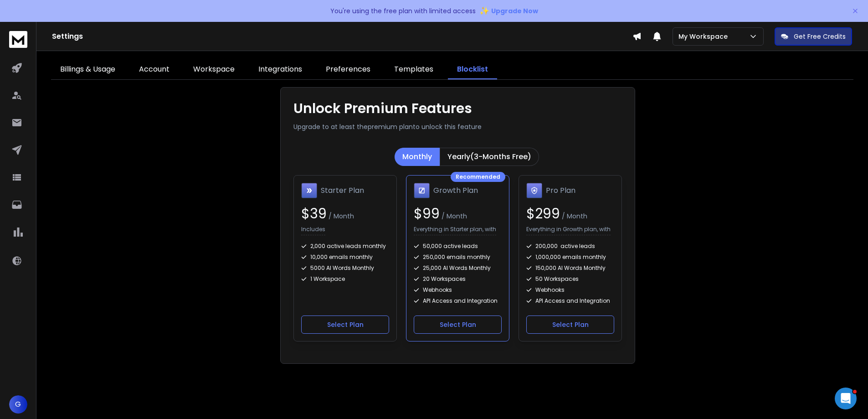 The image size is (868, 419). I want to click on span: $ 299, so click(543, 213).